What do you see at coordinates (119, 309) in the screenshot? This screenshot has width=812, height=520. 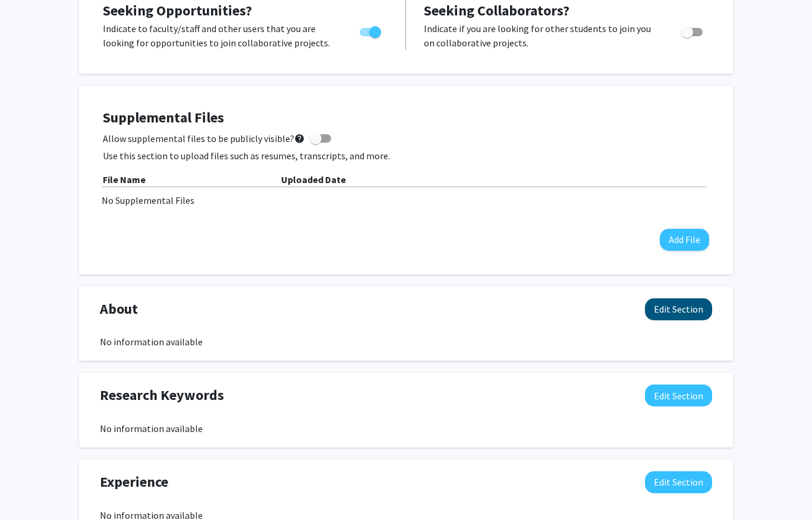 I see `span: About` at bounding box center [119, 309].